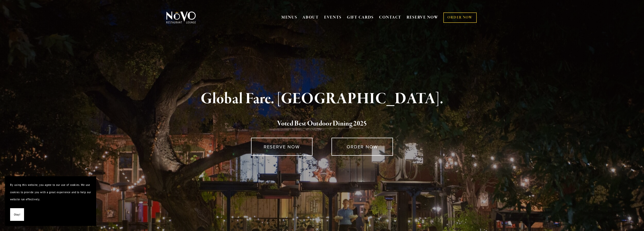  What do you see at coordinates (17, 215) in the screenshot?
I see `span: Okay!` at bounding box center [17, 215].